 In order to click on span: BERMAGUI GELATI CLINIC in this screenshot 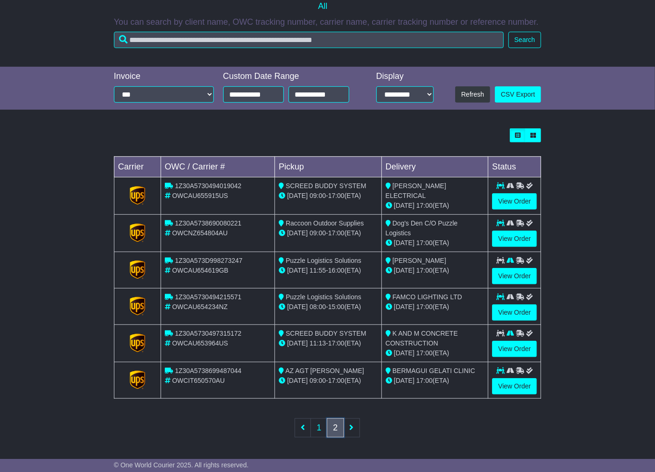, I will do `click(434, 371)`.